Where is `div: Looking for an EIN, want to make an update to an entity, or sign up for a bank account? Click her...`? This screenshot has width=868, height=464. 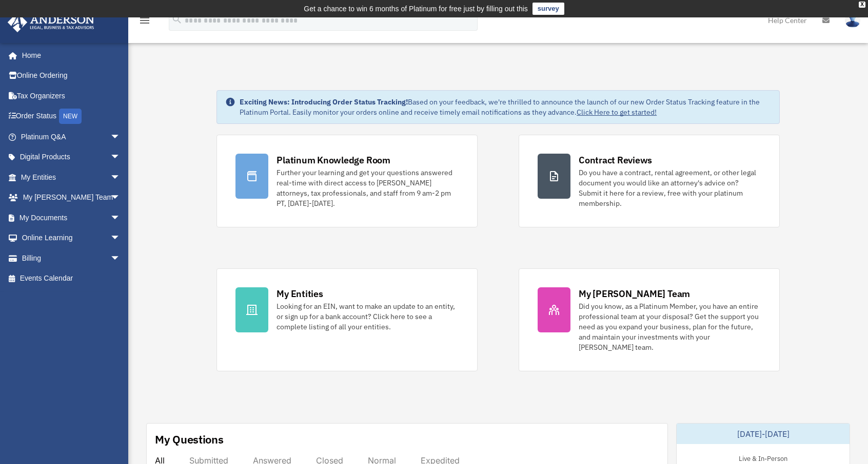
div: Looking for an EIN, want to make an update to an entity, or sign up for a bank account? Click her... is located at coordinates (367, 317).